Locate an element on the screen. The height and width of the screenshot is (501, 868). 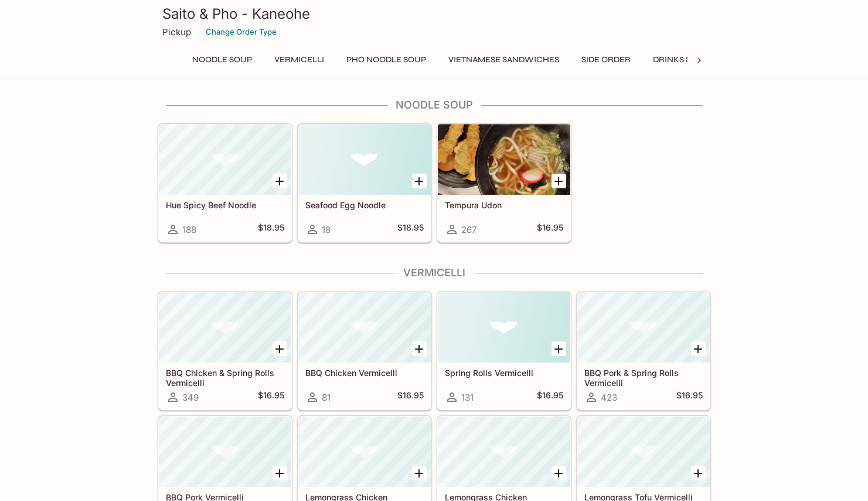
a: Spring Rolls Vermicelli131$16.95 is located at coordinates (504, 350).